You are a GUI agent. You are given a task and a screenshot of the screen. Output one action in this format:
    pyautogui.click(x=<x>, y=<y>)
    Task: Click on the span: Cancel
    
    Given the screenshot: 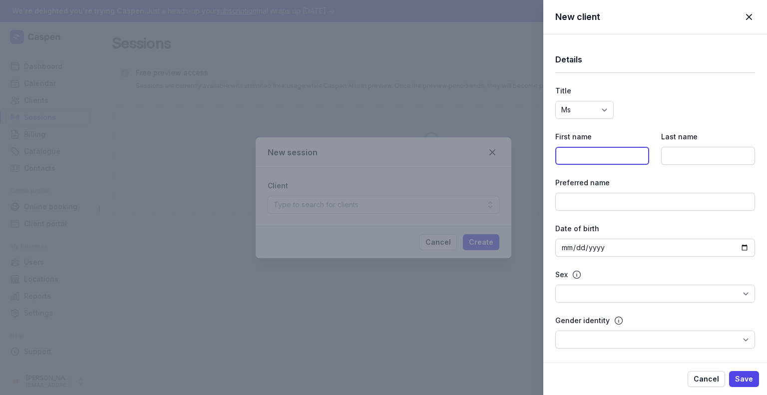 What is the action you would take?
    pyautogui.click(x=706, y=379)
    